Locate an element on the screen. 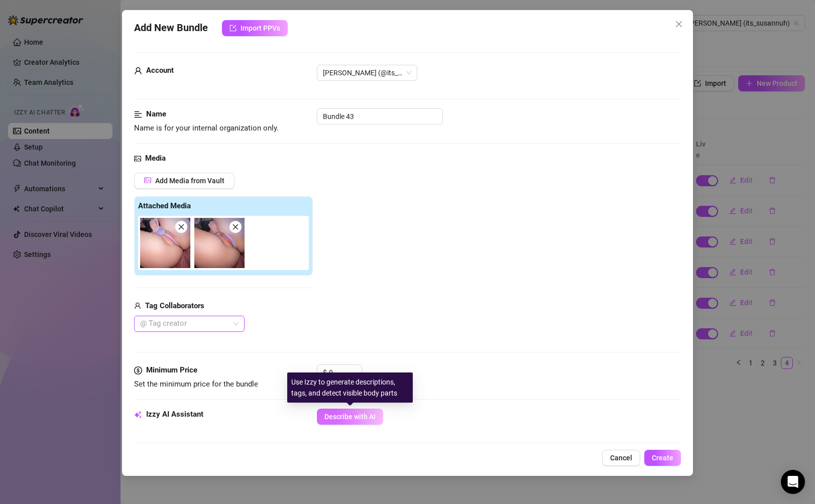  span: Add New Bundle is located at coordinates (171, 28).